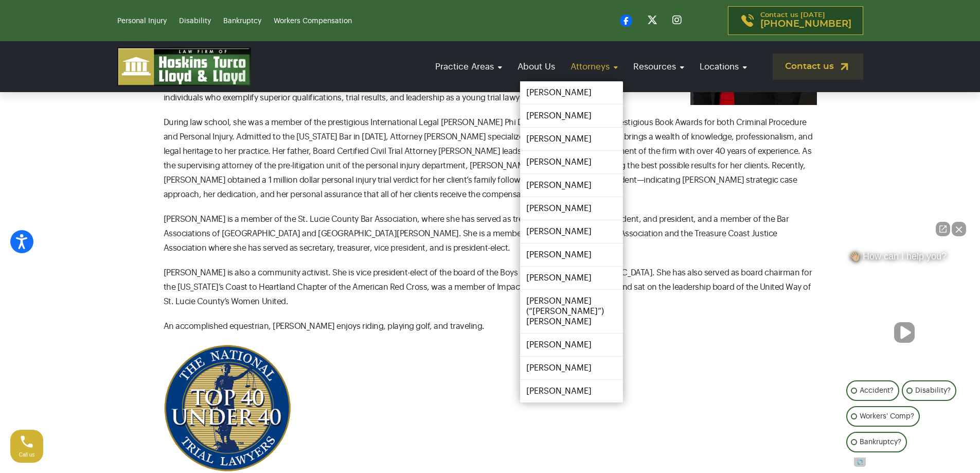 This screenshot has height=473, width=980. What do you see at coordinates (594, 66) in the screenshot?
I see `a: Attorneys` at bounding box center [594, 66].